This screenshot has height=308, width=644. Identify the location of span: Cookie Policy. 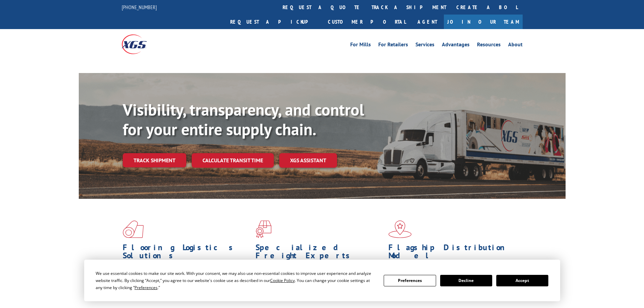
(282, 280).